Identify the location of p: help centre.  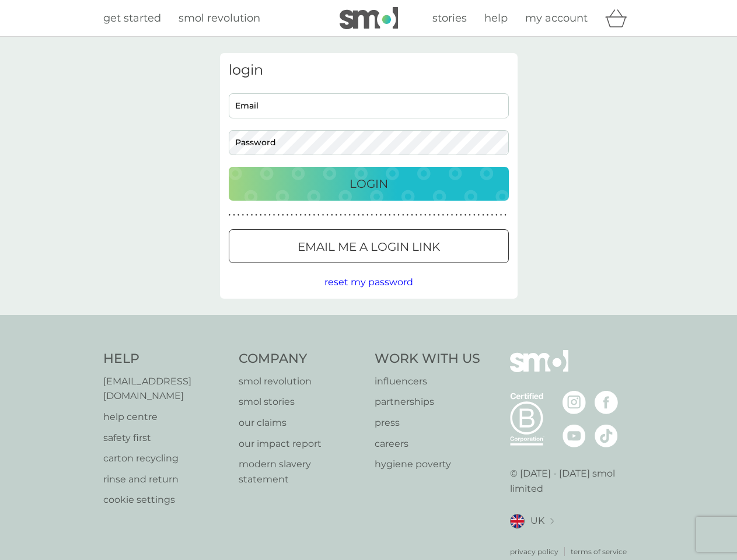
(165, 417).